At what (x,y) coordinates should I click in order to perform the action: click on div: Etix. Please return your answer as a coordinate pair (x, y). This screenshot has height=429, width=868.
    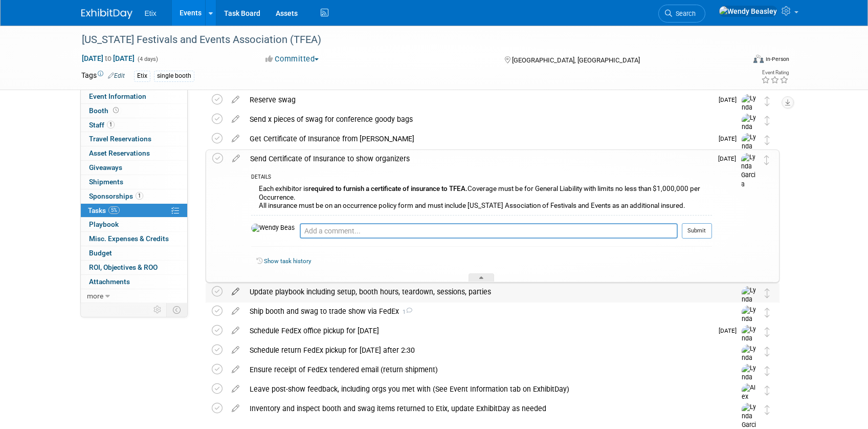
    Looking at the image, I should click on (142, 76).